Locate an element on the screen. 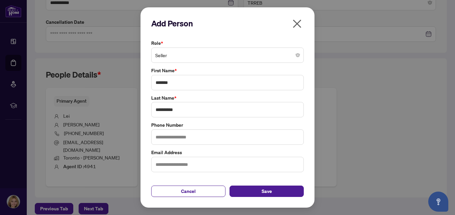  label: First Name is located at coordinates (227, 71).